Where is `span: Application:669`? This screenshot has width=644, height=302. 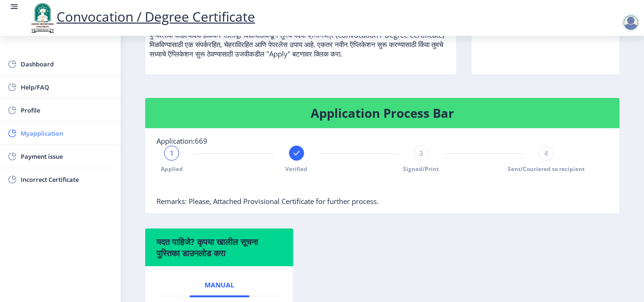 span: Application:669 is located at coordinates (182, 141).